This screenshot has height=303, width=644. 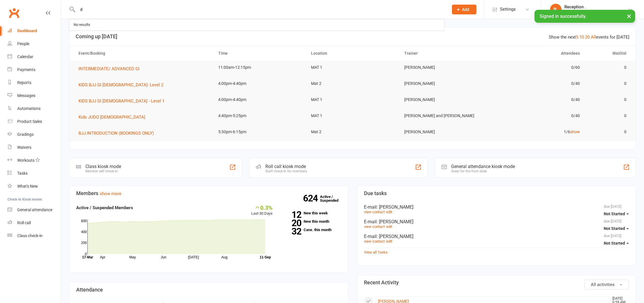 What do you see at coordinates (260, 9) in the screenshot?
I see `input: Search...` at bounding box center [260, 9].